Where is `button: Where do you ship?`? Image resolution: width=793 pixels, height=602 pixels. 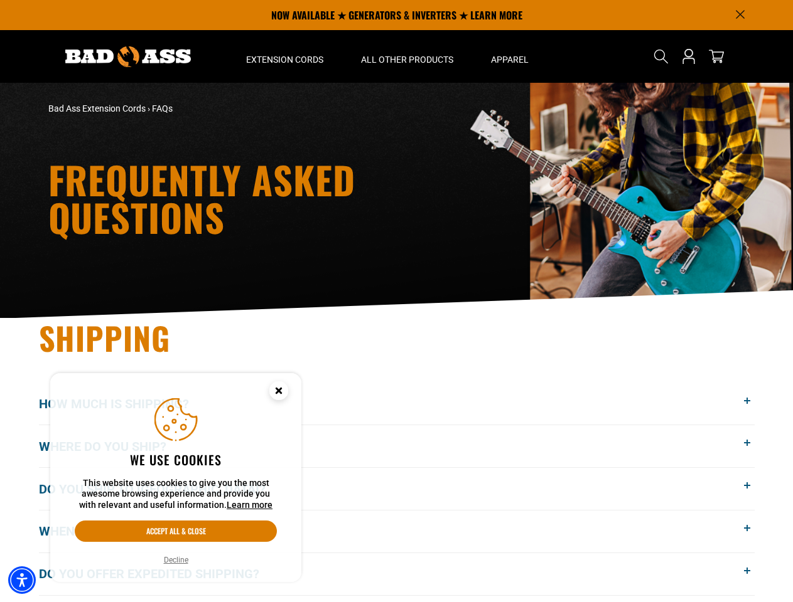 button: Where do you ship? is located at coordinates (397, 446).